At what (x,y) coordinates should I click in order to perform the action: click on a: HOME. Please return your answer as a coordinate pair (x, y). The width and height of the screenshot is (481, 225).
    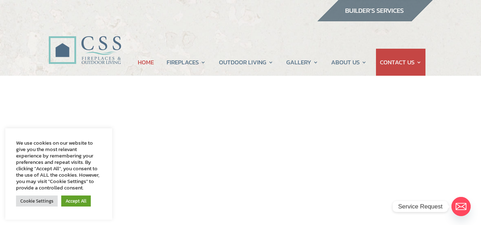
    Looking at the image, I should click on (146, 62).